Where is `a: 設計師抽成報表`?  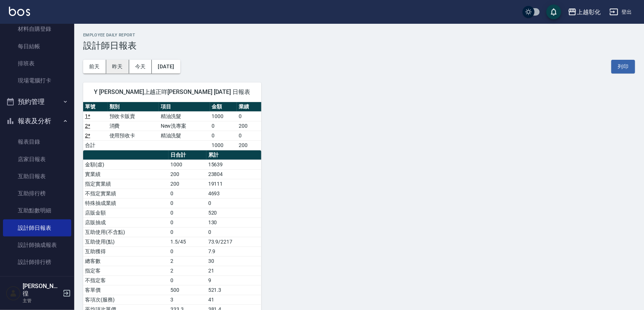 a: 設計師抽成報表 is located at coordinates (37, 245).